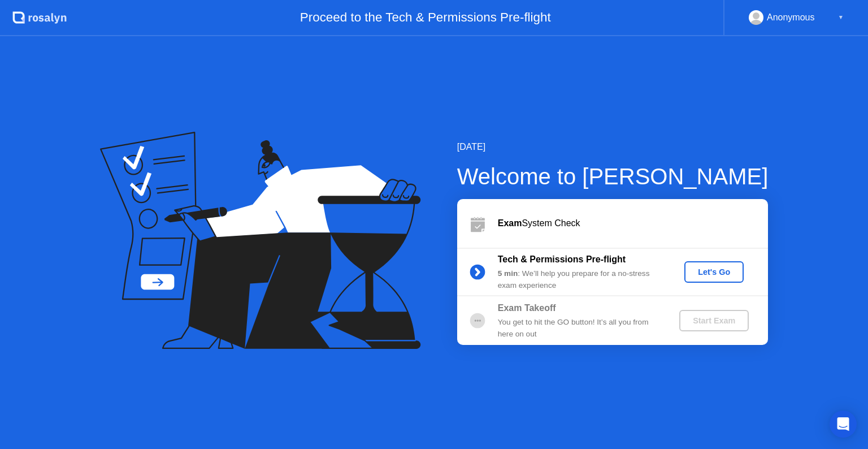 This screenshot has width=868, height=449. Describe the element at coordinates (510, 223) in the screenshot. I see `b: Exam` at that location.